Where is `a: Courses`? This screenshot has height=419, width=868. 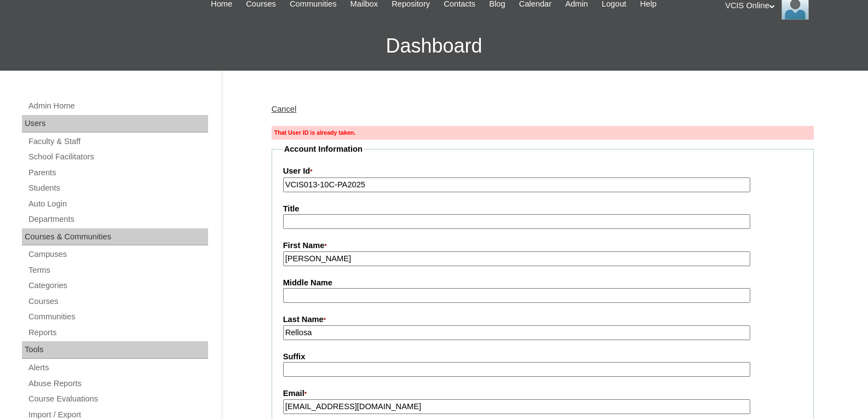 a: Courses is located at coordinates (118, 301).